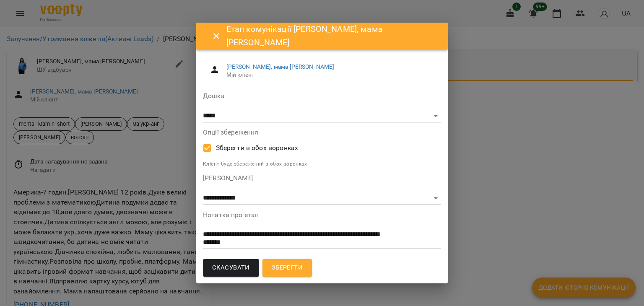 This screenshot has width=644, height=306. I want to click on span: Зберегти в обох воронках, so click(257, 148).